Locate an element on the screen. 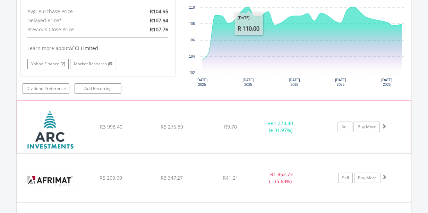 This screenshot has width=428, height=213. div: Learn more about is located at coordinates (98, 48).